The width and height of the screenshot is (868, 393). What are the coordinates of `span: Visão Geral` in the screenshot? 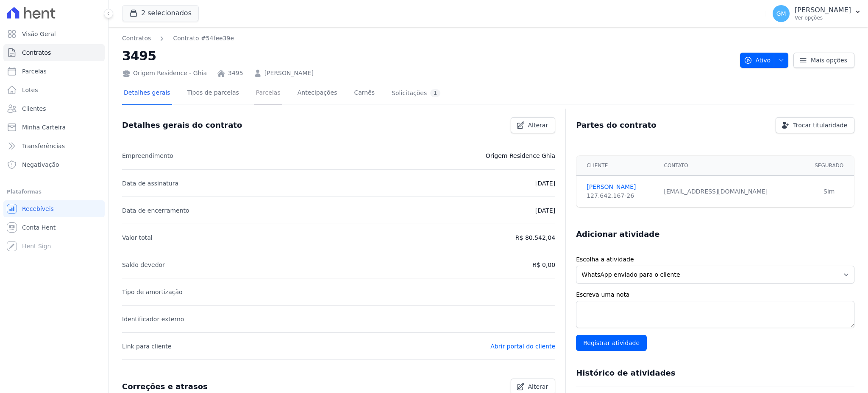 It's located at (39, 34).